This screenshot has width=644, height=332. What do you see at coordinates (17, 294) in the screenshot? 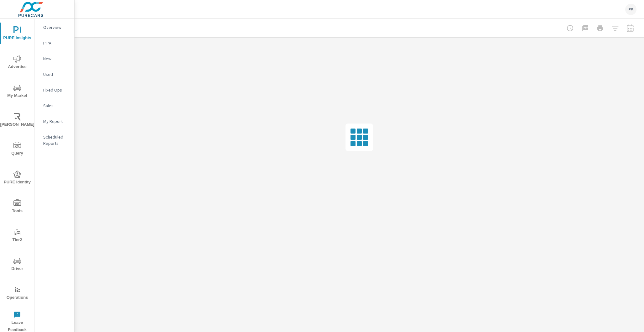
I see `span: Operations` at bounding box center [17, 294].